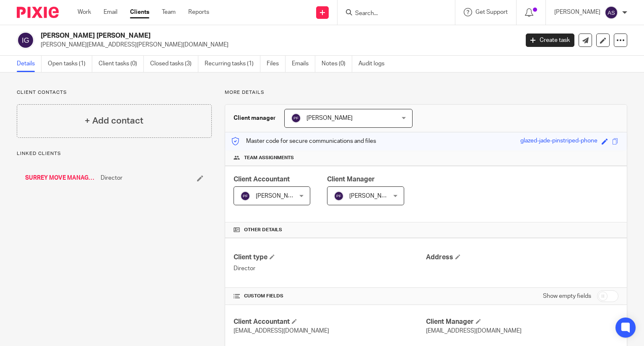 This screenshot has width=644, height=346. What do you see at coordinates (110, 12) in the screenshot?
I see `a: Email` at bounding box center [110, 12].